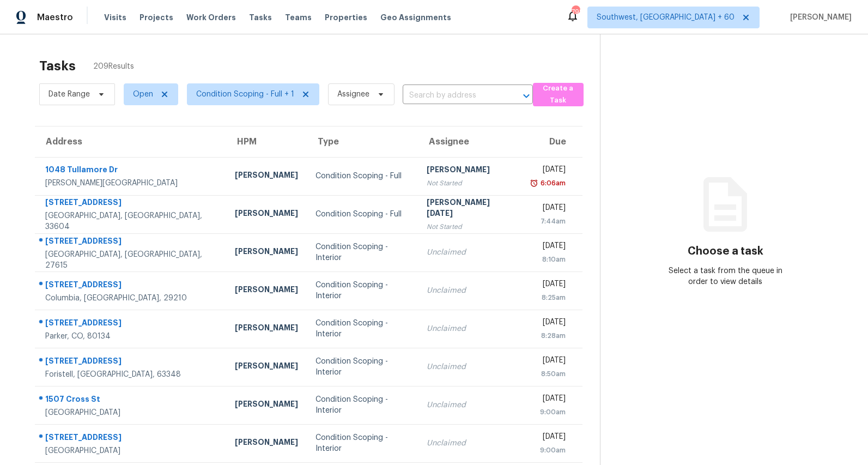 The height and width of the screenshot is (465, 868). I want to click on h2: Tasks, so click(57, 66).